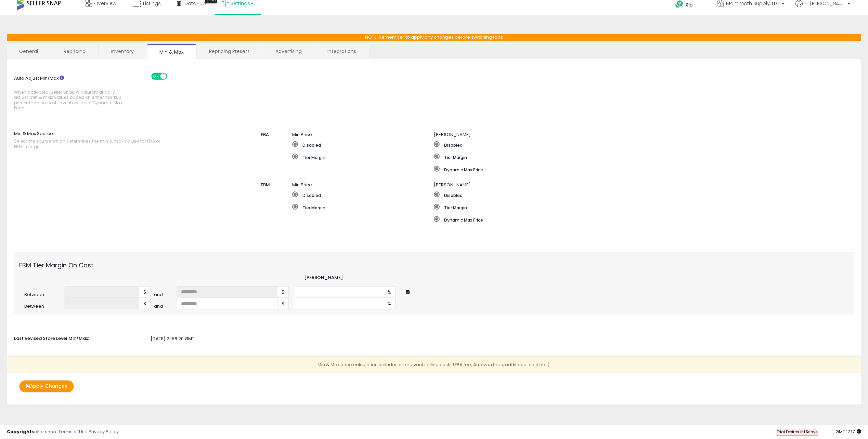  I want to click on strong: Copyright, so click(19, 432).